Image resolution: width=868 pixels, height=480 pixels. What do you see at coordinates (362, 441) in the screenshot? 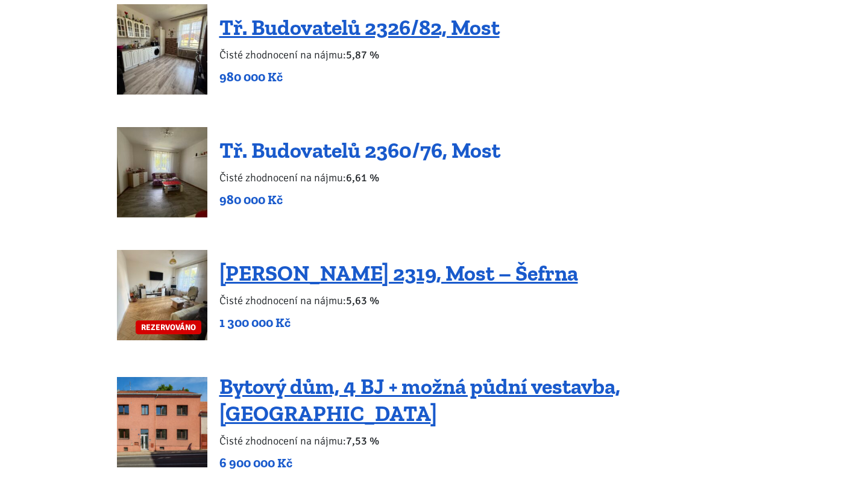
I see `b: 7,53 %` at bounding box center [362, 441].